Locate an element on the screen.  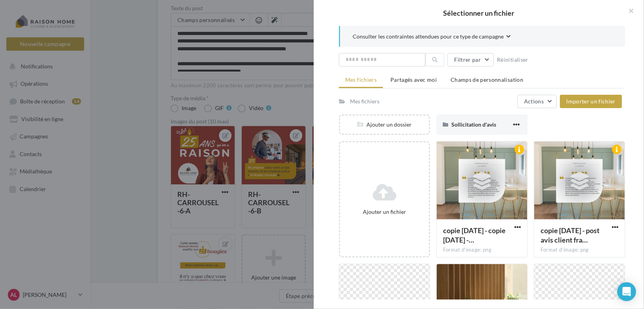
span: copie 04-07-2025 - post avis client franchisé - Exemple is located at coordinates (570, 235).